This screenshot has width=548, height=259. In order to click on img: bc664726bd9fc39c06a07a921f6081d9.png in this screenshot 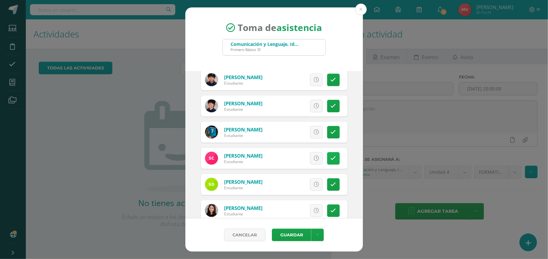, I will do `click(211, 132)`.